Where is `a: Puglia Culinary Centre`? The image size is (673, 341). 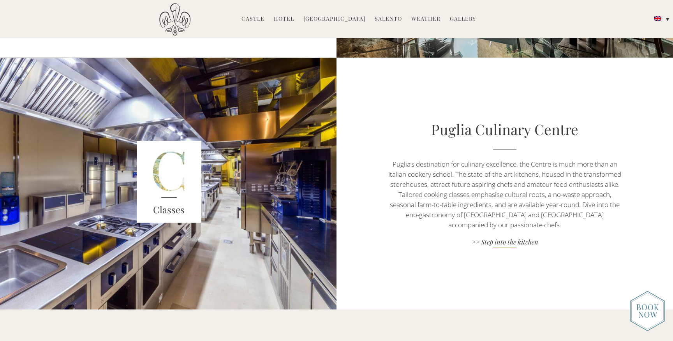
a: Puglia Culinary Centre is located at coordinates (504, 129).